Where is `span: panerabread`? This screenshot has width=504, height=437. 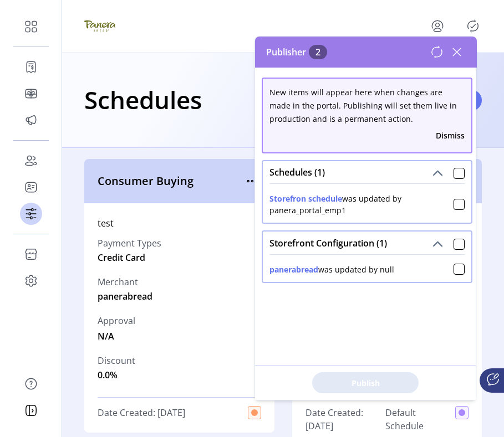 span: panerabread is located at coordinates (125, 296).